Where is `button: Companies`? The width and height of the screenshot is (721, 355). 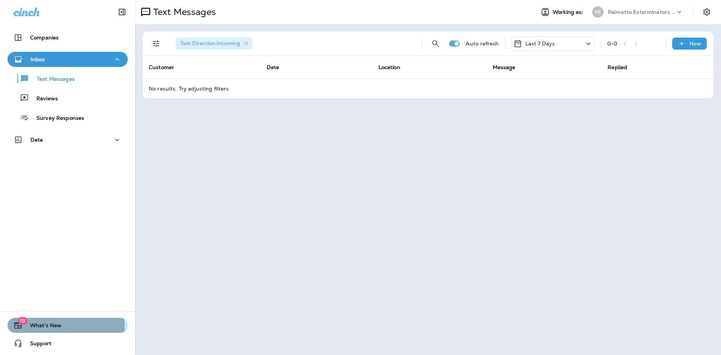 button: Companies is located at coordinates (68, 38).